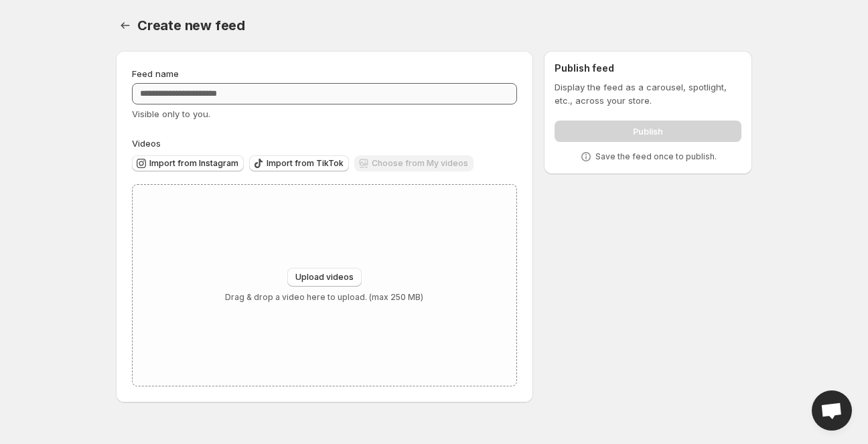 This screenshot has height=444, width=868. I want to click on span: Videos, so click(146, 143).